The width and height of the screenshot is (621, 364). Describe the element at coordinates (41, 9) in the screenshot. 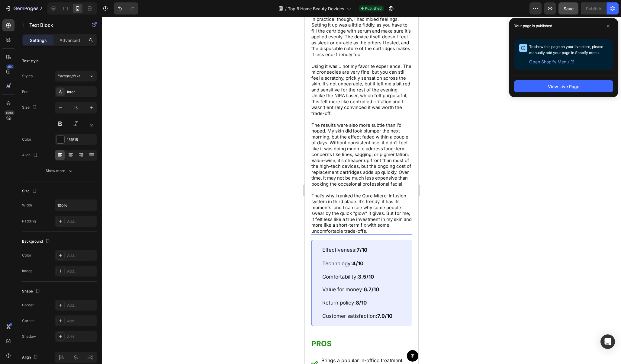

I see `p: 7` at that location.